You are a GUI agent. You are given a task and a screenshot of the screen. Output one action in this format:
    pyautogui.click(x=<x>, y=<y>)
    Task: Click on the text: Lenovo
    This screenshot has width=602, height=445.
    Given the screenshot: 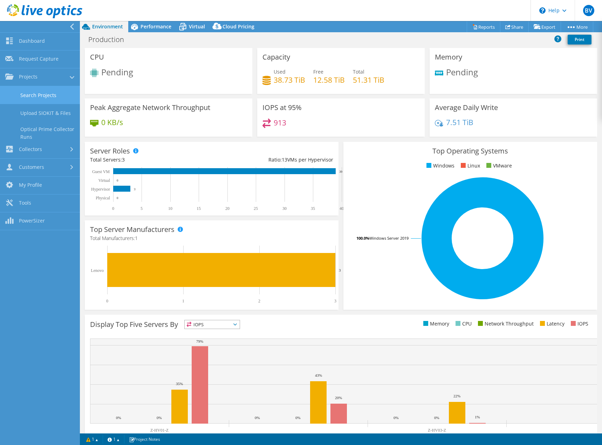 What is the action you would take?
    pyautogui.click(x=97, y=271)
    